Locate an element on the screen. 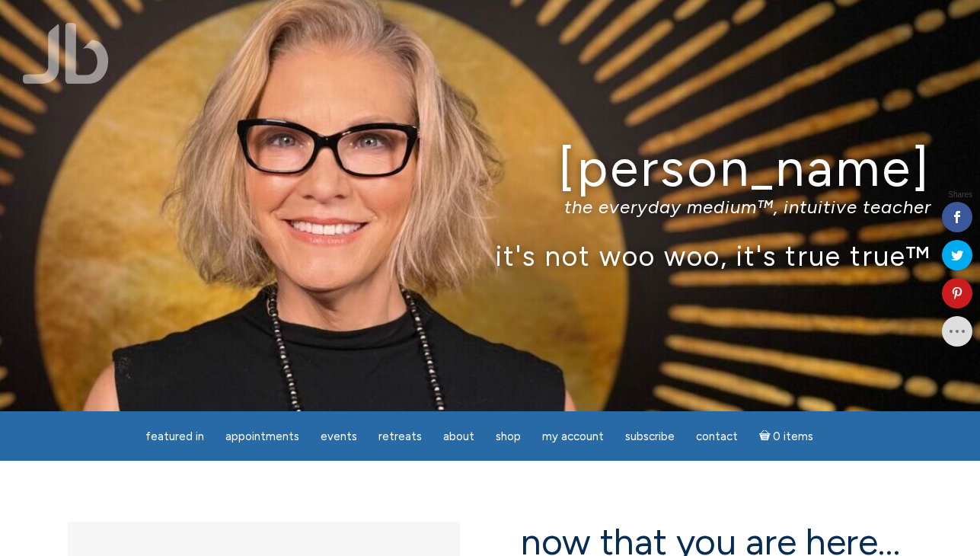  p: it's not woo woo, it's true true™ is located at coordinates (490, 255).